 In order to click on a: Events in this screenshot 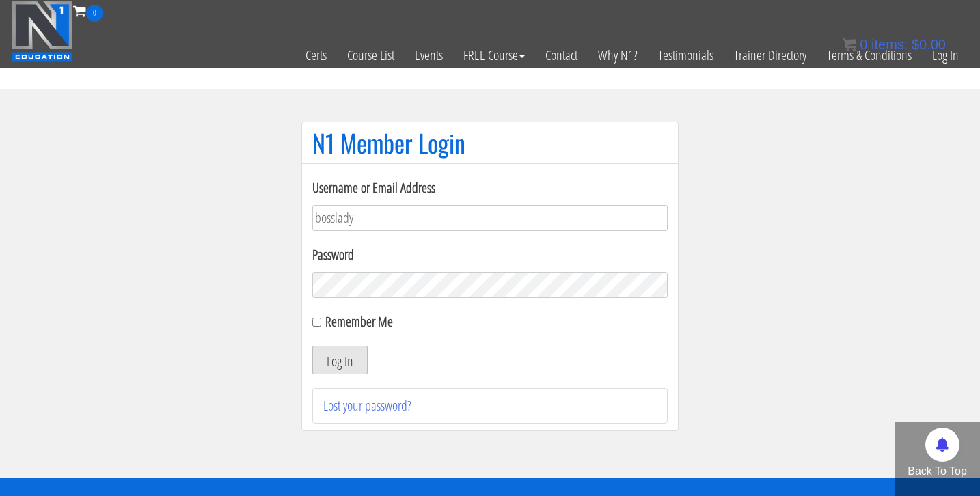, I will do `click(428, 55)`.